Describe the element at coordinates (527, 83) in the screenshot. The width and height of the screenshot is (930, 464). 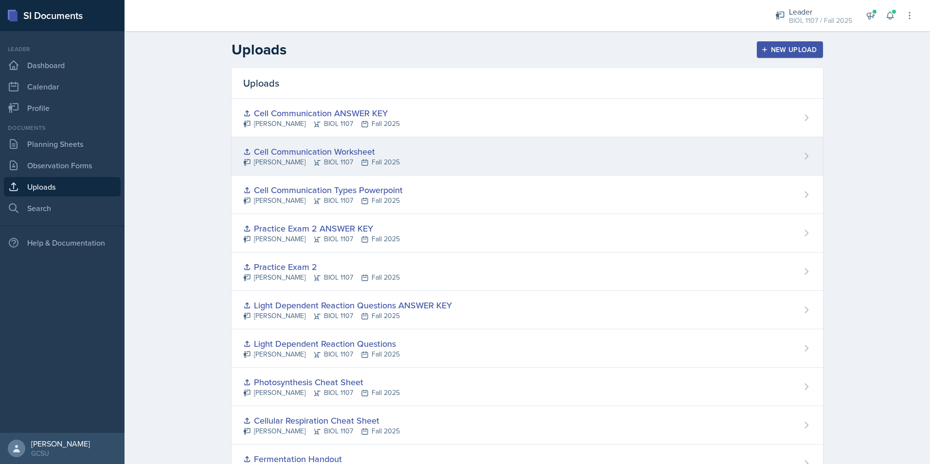
I see `div: Uploads` at that location.